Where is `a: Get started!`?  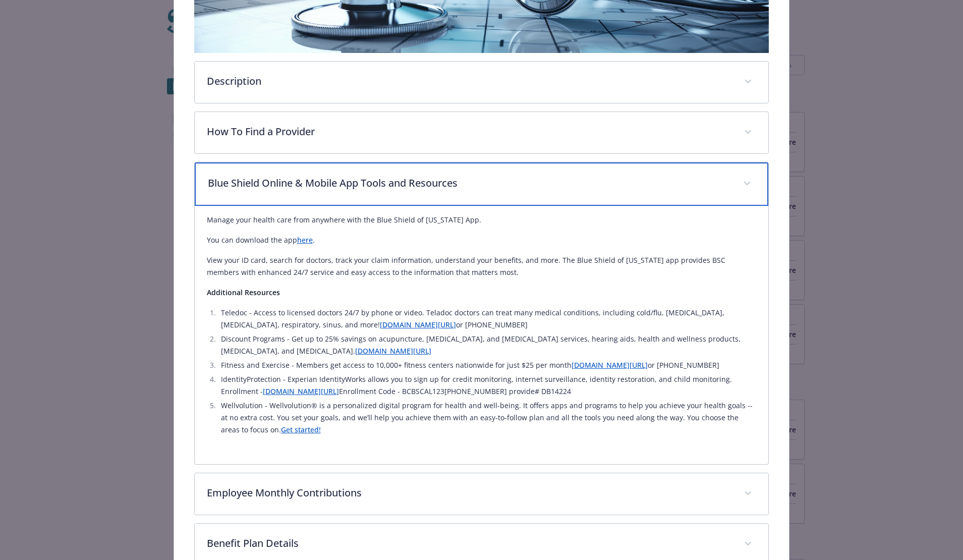 a: Get started! is located at coordinates (300, 429).